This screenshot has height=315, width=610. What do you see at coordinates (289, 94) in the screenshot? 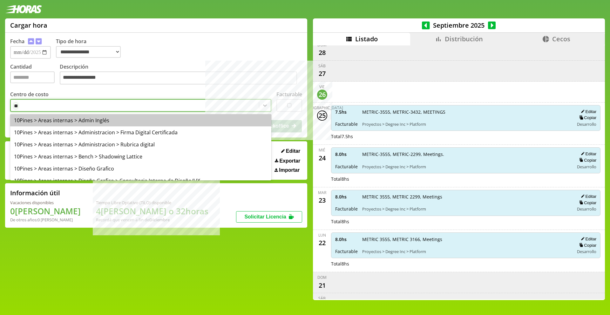
I see `label: Facturable` at bounding box center [289, 94].